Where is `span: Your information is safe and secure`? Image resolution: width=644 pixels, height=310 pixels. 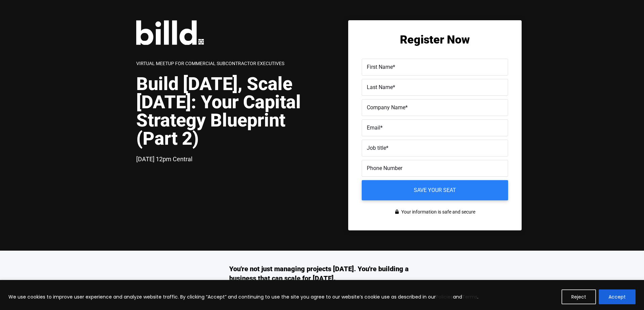 span: Your information is safe and secure is located at coordinates (437, 212).